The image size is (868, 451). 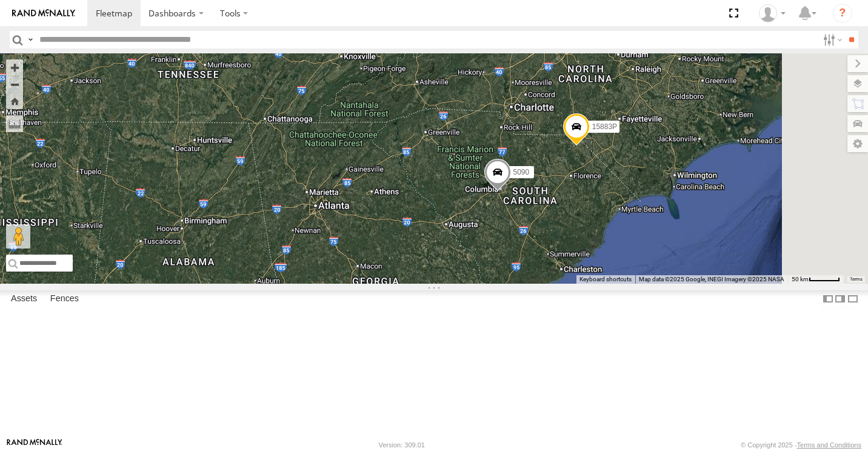 What do you see at coordinates (832, 39) in the screenshot?
I see `label: Search Filter Options` at bounding box center [832, 39].